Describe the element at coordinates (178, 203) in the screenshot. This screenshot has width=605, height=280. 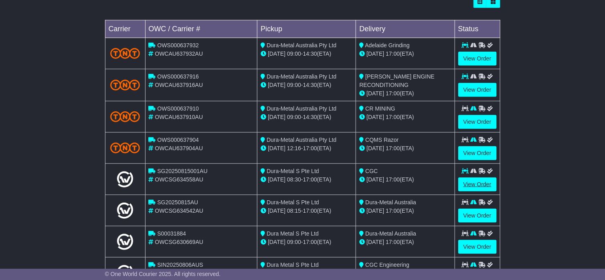
I see `span: SG20250815AU` at that location.